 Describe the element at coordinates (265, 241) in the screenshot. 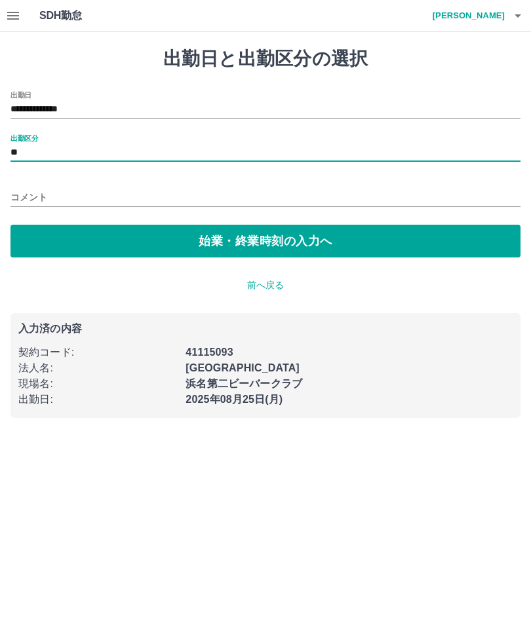

I see `button: 始業・終業時刻の入力へ` at that location.